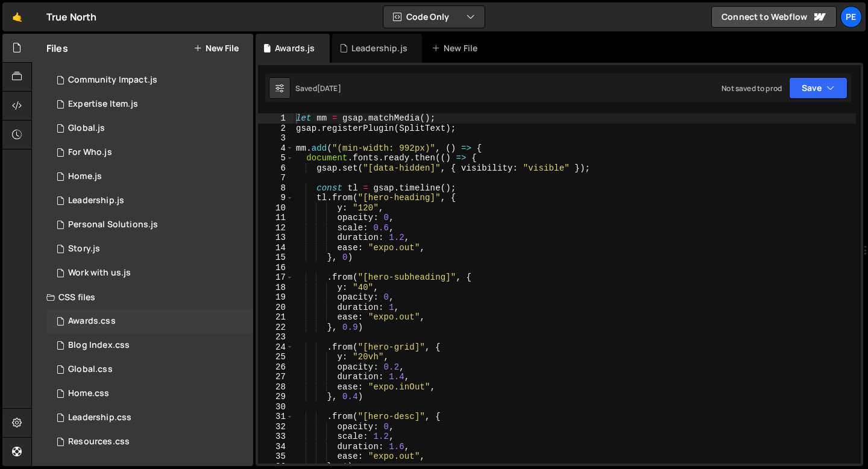 Image resolution: width=868 pixels, height=469 pixels. Describe the element at coordinates (276, 297) in the screenshot. I see `div: 19` at that location.